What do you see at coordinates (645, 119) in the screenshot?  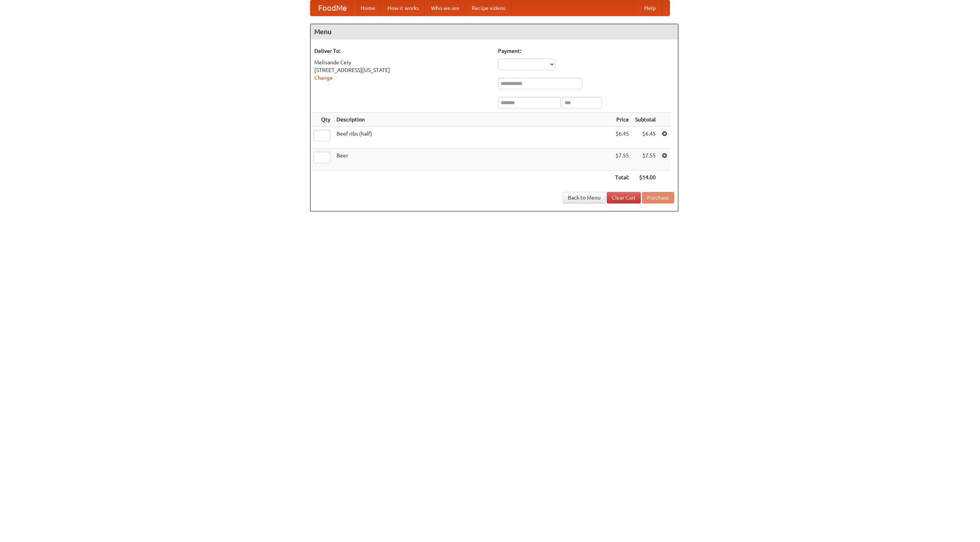 I see `th: Subtotal` at bounding box center [645, 119].